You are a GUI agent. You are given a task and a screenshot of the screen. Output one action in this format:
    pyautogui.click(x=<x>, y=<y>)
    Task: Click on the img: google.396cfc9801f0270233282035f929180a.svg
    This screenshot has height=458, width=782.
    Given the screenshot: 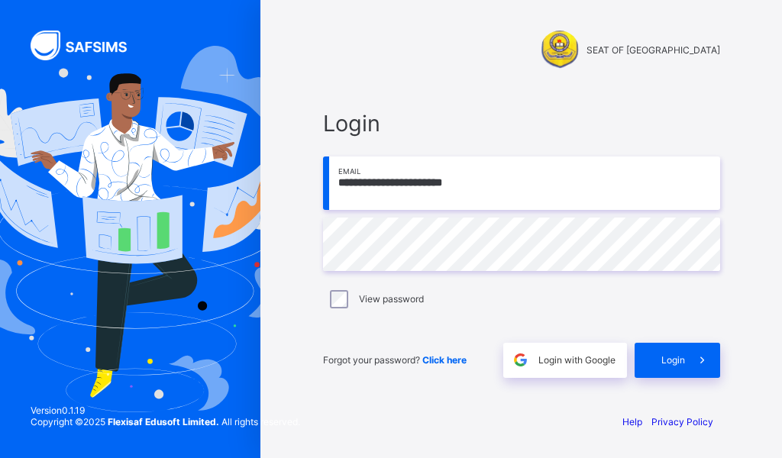 What is the action you would take?
    pyautogui.click(x=520, y=360)
    